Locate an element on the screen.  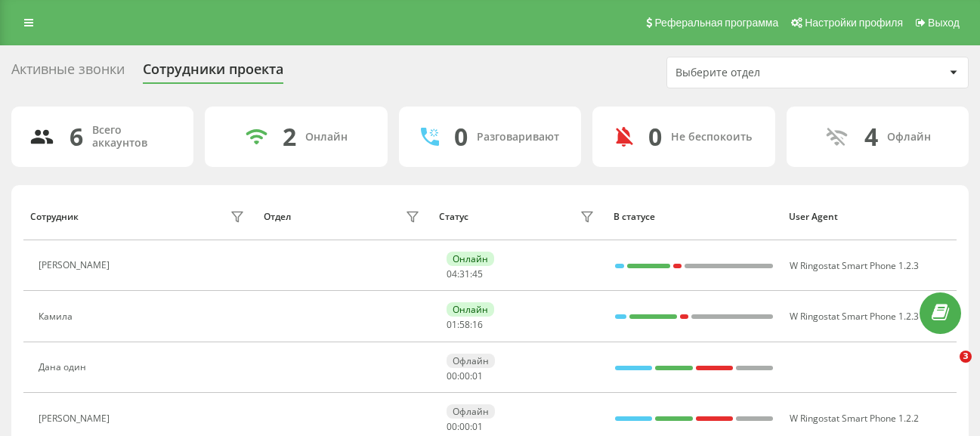
span: Настройки профиля is located at coordinates (854, 22).